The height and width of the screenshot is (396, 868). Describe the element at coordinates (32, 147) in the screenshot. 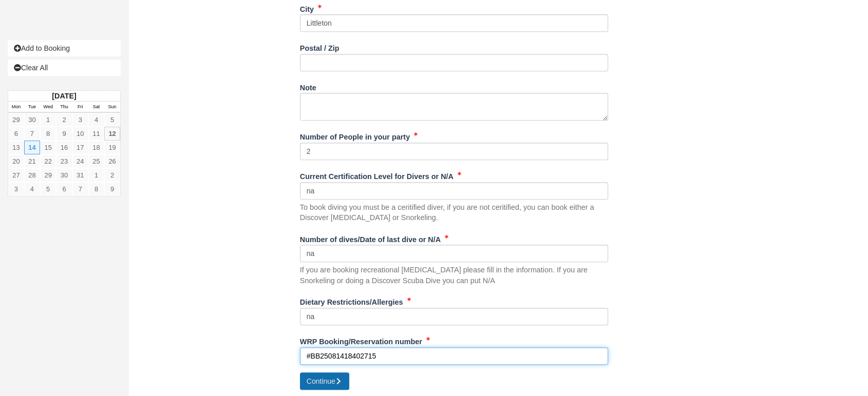

I see `a: 14` at that location.